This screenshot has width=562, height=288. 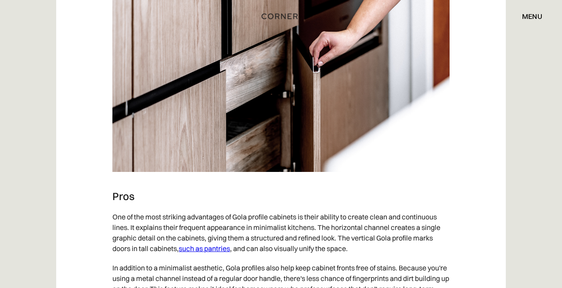 I want to click on a: such as pantries, so click(x=204, y=248).